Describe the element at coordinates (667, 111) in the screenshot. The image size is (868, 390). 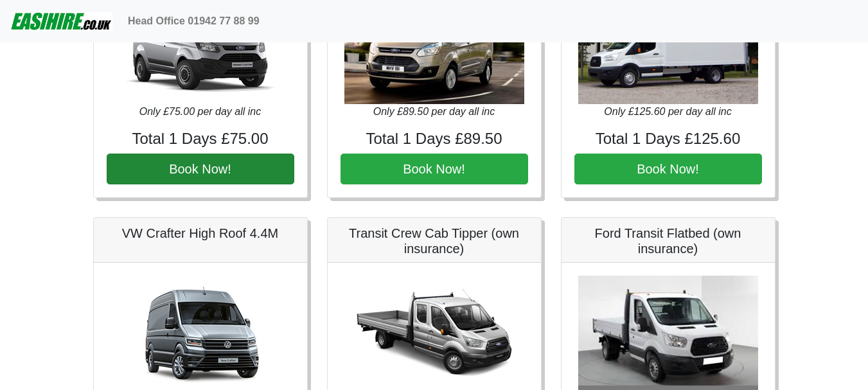
I see `i: Only £125.60 per day all inc` at that location.